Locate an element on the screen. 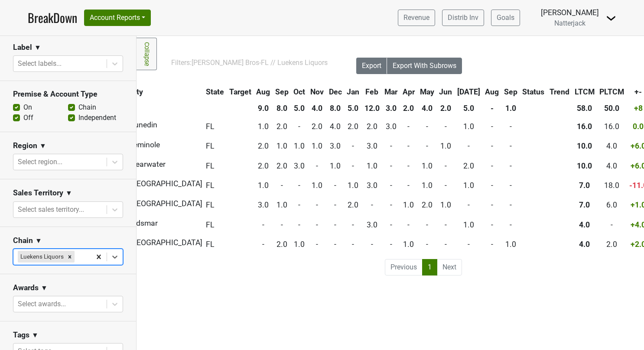 The height and width of the screenshot is (350, 644). a: BreakDown is located at coordinates (52, 17).